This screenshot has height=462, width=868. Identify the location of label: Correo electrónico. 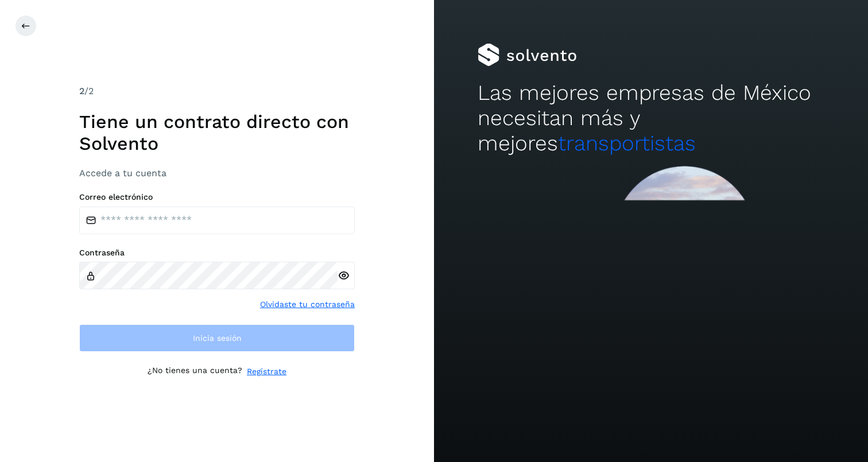
(217, 197).